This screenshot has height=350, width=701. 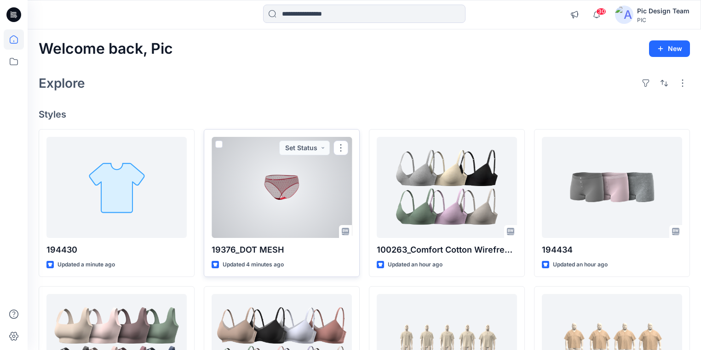 I want to click on h4: Styles, so click(x=364, y=114).